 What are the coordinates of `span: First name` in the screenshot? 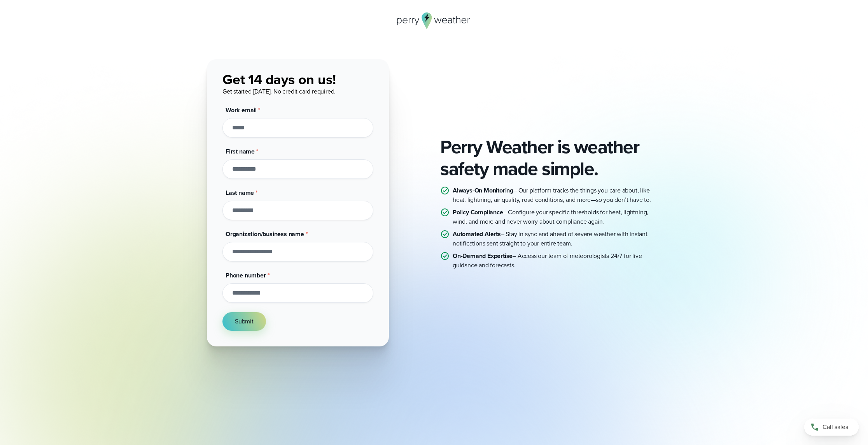 It's located at (240, 151).